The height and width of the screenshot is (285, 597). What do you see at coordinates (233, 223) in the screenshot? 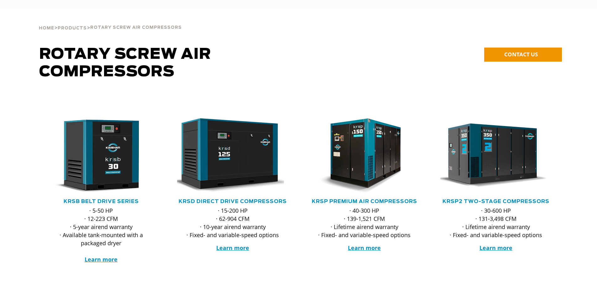
I see `p: · 15-200 HP · 62-904 CFM · 10-year airend warranty · Fixed- and variable-speed options` at bounding box center [233, 223].